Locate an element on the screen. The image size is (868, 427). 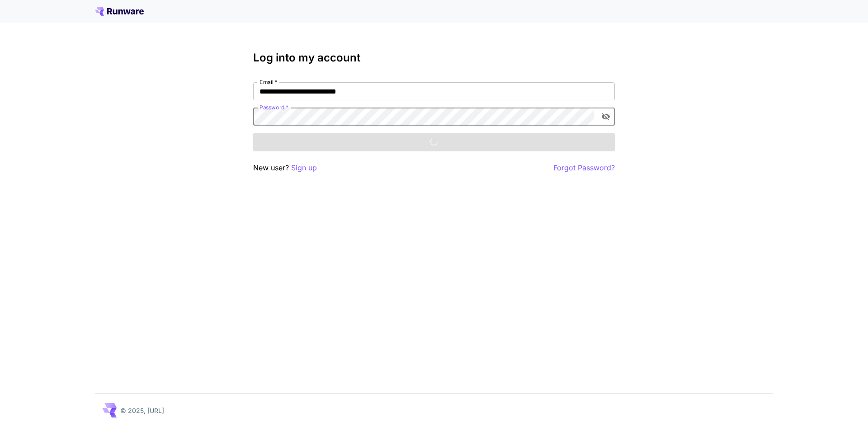
button: Sign up is located at coordinates (304, 167).